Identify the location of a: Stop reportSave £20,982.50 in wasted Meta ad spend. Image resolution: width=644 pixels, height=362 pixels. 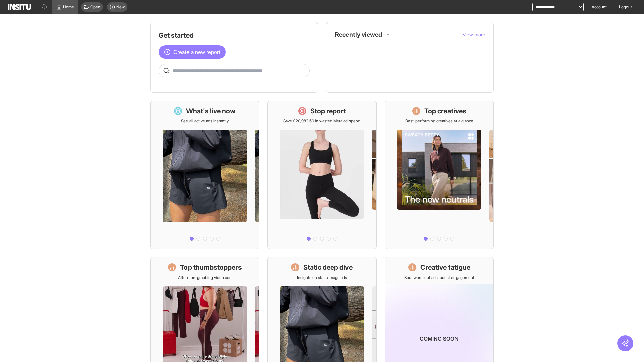
(322, 175).